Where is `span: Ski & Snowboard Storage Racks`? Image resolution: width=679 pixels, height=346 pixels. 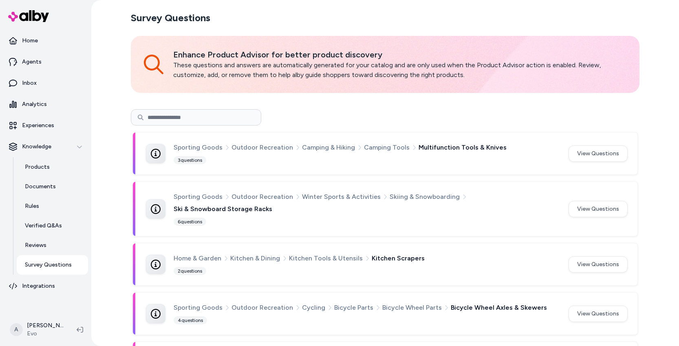
span: Ski & Snowboard Storage Racks is located at coordinates (223, 209).